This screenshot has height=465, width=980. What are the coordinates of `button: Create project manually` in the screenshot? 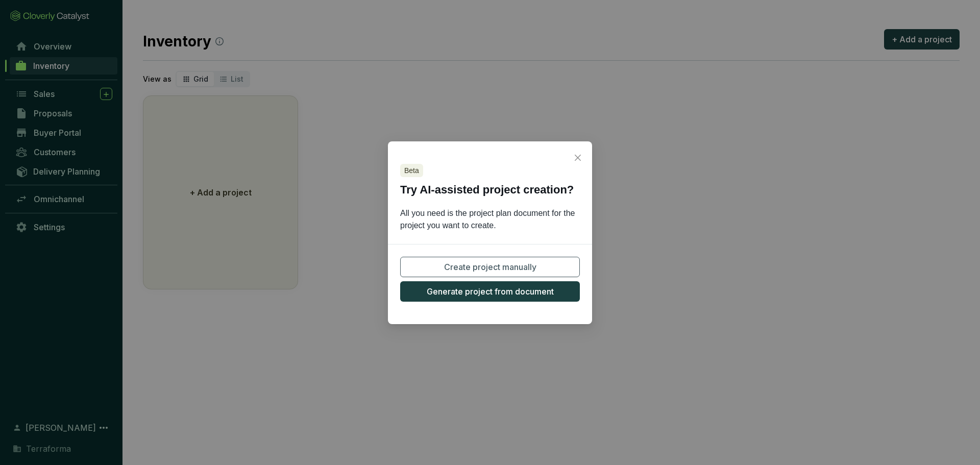 It's located at (490, 266).